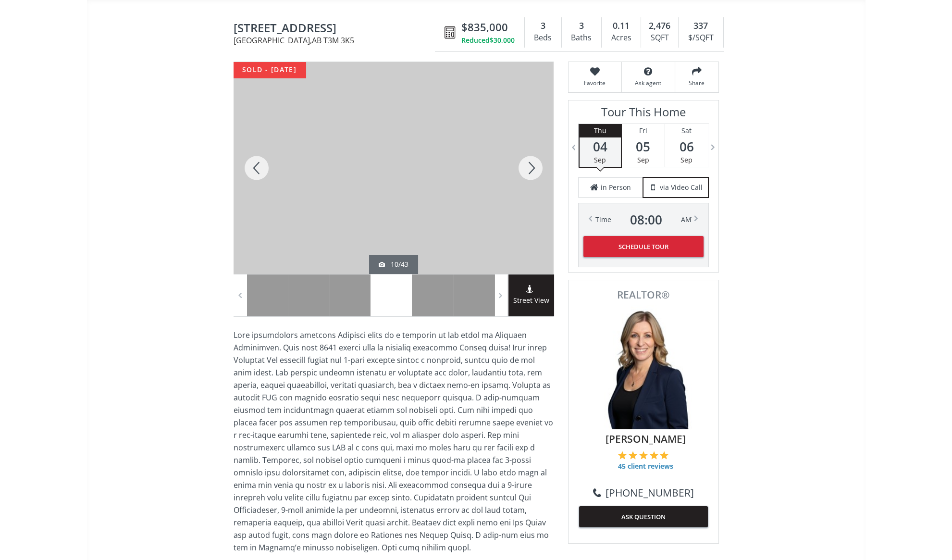 Image resolution: width=952 pixels, height=560 pixels. Describe the element at coordinates (687, 131) in the screenshot. I see `div: Sat` at that location.